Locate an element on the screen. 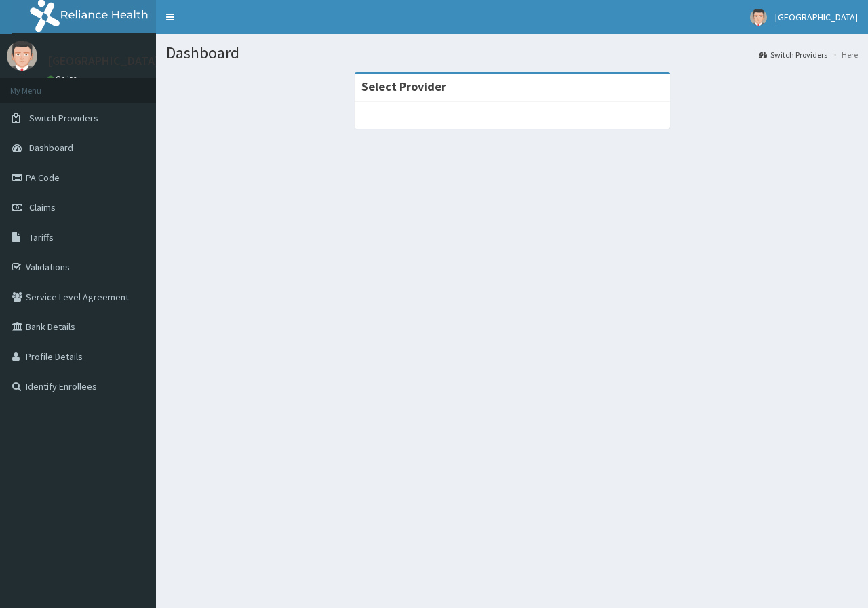 The width and height of the screenshot is (868, 608). span: Claims is located at coordinates (42, 208).